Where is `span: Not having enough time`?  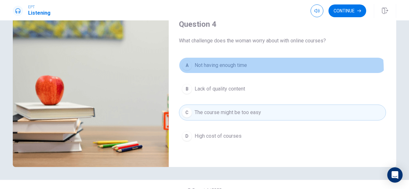
span: Not having enough time is located at coordinates (221, 65).